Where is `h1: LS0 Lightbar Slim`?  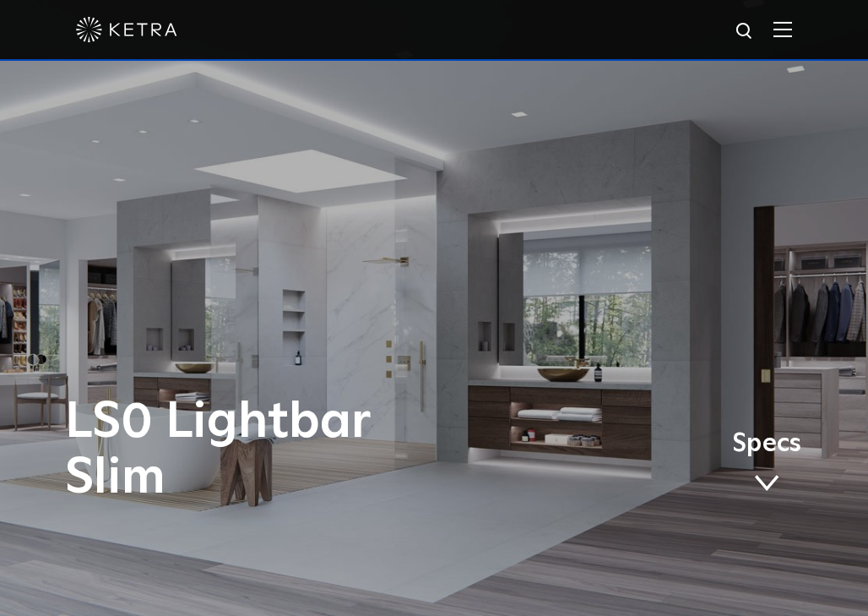
h1: LS0 Lightbar Slim is located at coordinates (303, 450).